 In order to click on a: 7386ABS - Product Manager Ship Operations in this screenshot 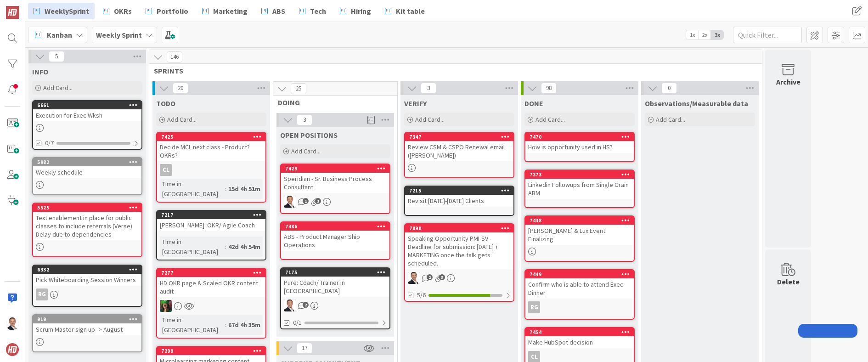, I will do `click(335, 241)`.